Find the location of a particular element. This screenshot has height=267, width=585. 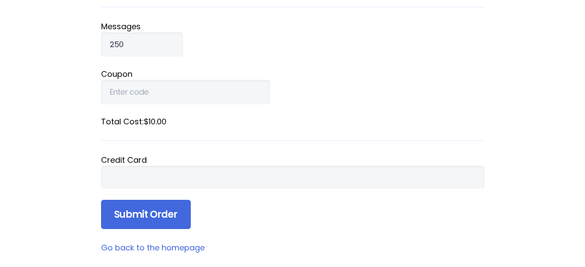

a: Go back to the homepage is located at coordinates (153, 247).